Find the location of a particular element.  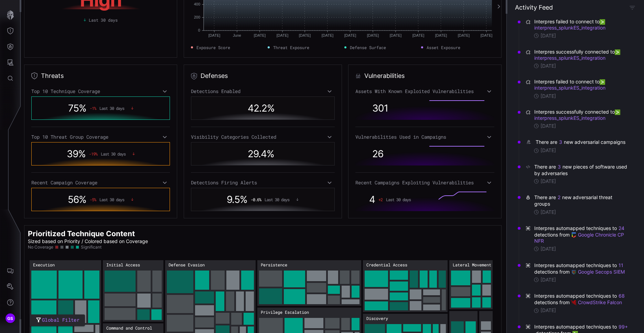

span: 75 % is located at coordinates (77, 108).